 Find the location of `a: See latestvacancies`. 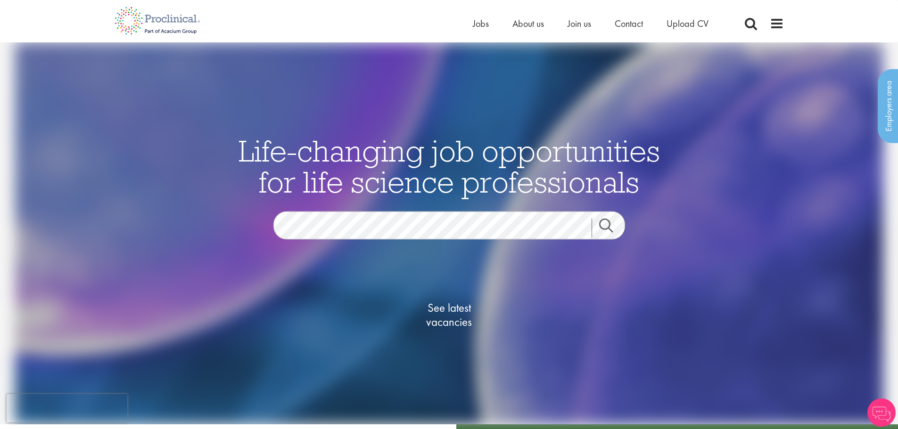

a: See latestvacancies is located at coordinates (449, 315).